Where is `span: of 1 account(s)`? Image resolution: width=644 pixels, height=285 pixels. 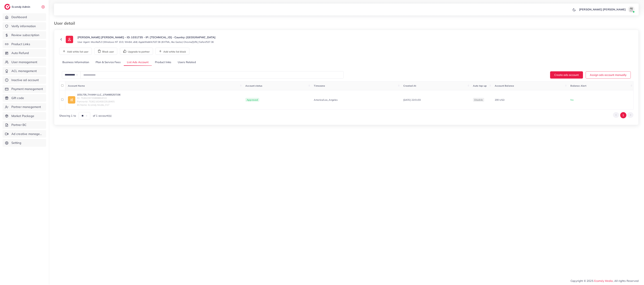 span: of 1 account(s) is located at coordinates (102, 116).